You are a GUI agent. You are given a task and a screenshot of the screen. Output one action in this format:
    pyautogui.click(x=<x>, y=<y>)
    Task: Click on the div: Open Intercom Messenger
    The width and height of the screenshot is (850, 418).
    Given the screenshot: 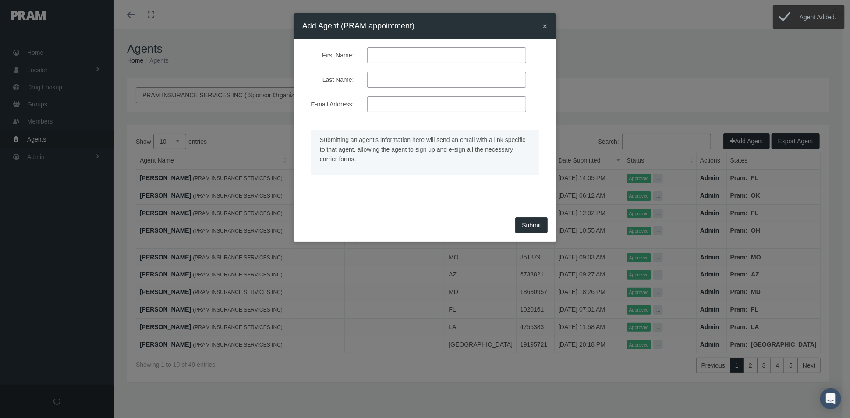 What is the action you would take?
    pyautogui.click(x=831, y=399)
    